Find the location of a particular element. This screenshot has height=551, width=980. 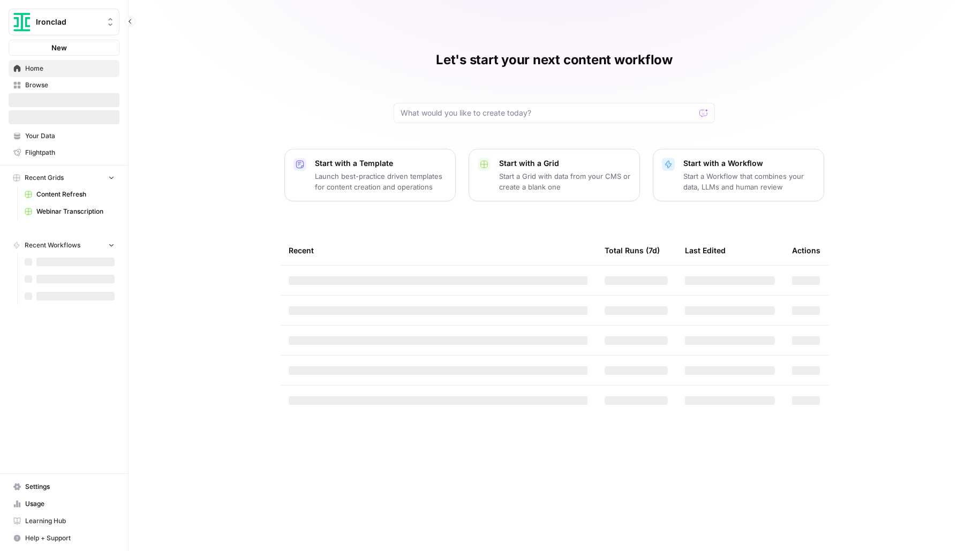

h1: Let's start your next content workflow is located at coordinates (554, 60).